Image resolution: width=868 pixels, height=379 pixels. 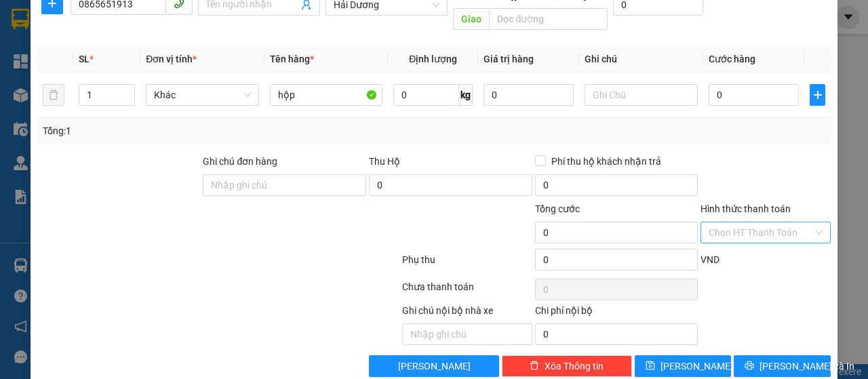 I want to click on span: Khác, so click(x=202, y=95).